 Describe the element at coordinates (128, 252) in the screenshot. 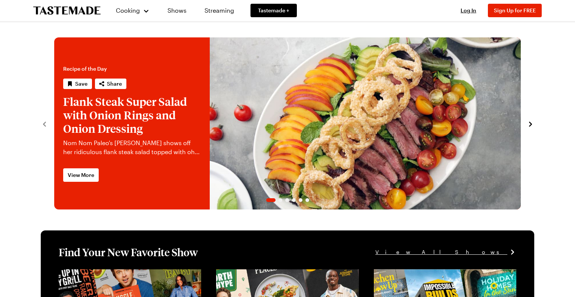

I see `h1: Find Your New Favorite Show` at that location.